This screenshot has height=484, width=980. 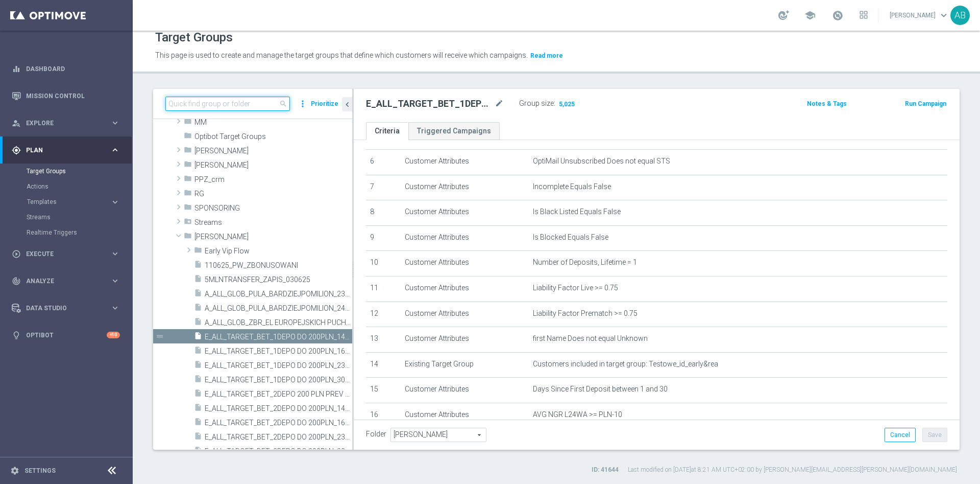 What do you see at coordinates (279, 308) in the screenshot?
I see `span: A_ALL_GLOB_PULA_BARDZIEJPOMILION_240425_ETAP4_PUSH_ZG - wysylka` at bounding box center [279, 308].